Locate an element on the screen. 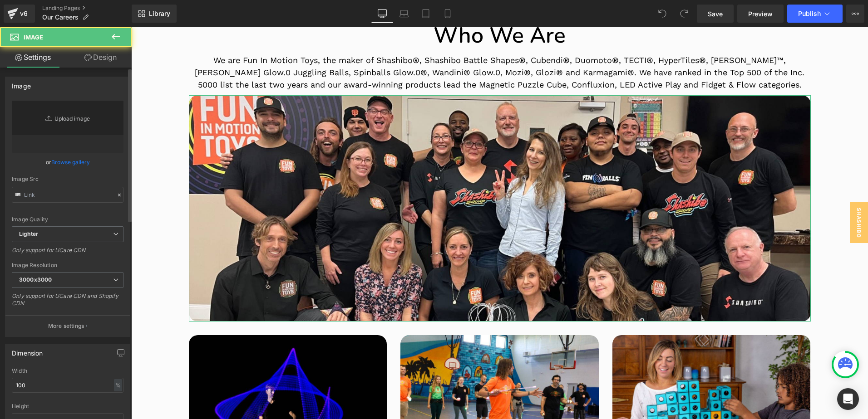 This screenshot has height=419, width=868. div: v6 is located at coordinates (23, 14).